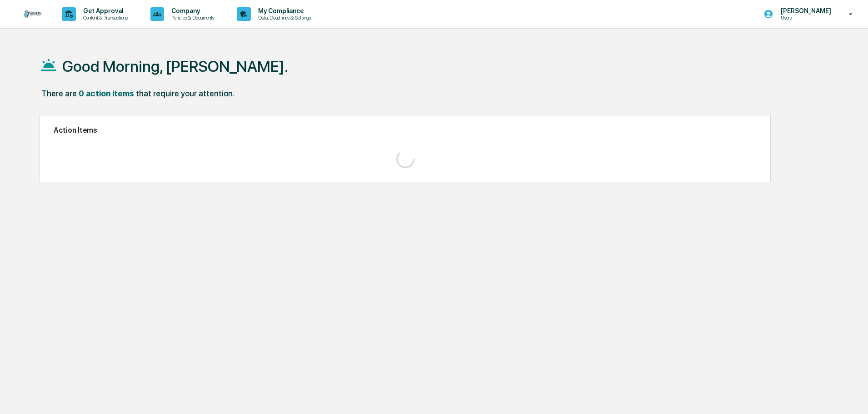 This screenshot has height=414, width=868. Describe the element at coordinates (405, 130) in the screenshot. I see `h2: Action Items` at that location.